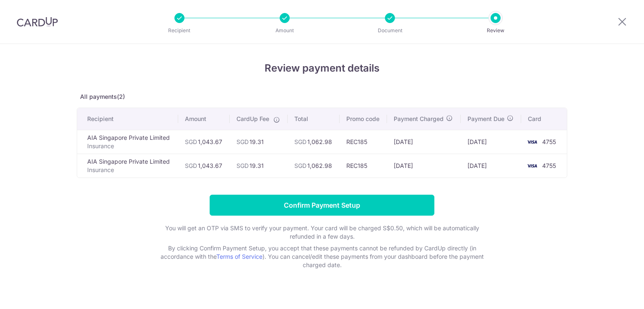 This screenshot has width=644, height=309. I want to click on p: All payments(2), so click(322, 97).